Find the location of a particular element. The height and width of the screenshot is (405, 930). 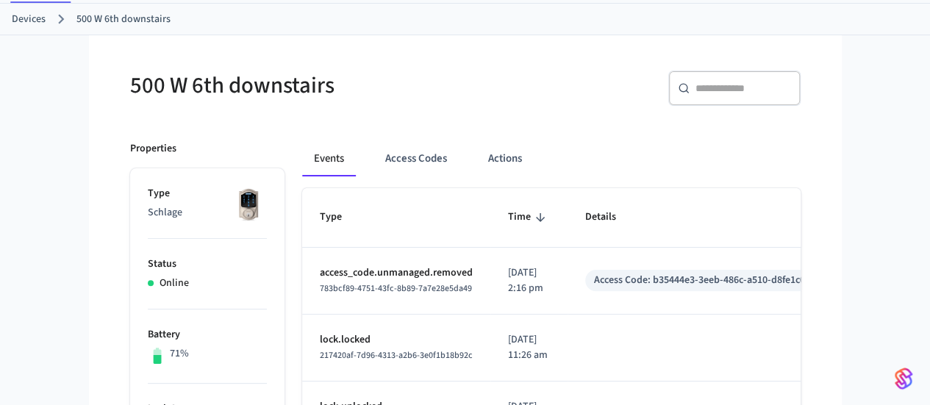

p: Online is located at coordinates (174, 283).